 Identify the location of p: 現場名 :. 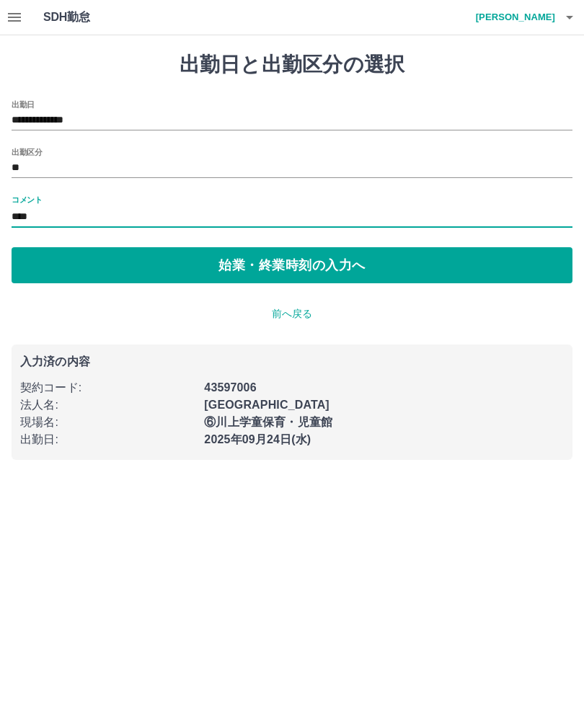
(107, 422).